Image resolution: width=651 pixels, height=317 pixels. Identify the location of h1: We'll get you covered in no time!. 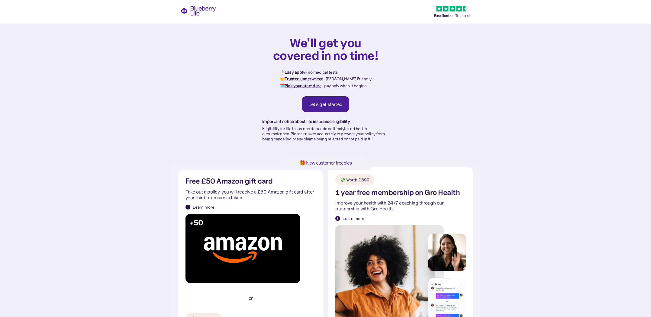
(326, 49).